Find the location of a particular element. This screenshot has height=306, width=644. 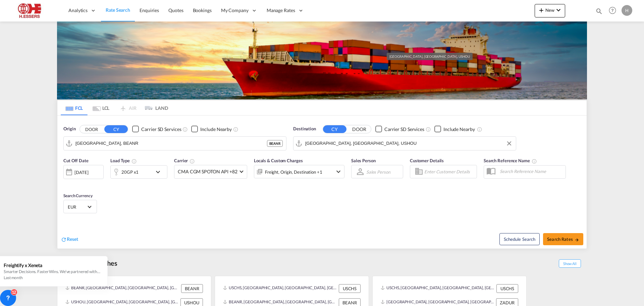

md-icon: icon-information-outline is located at coordinates (134, 161).